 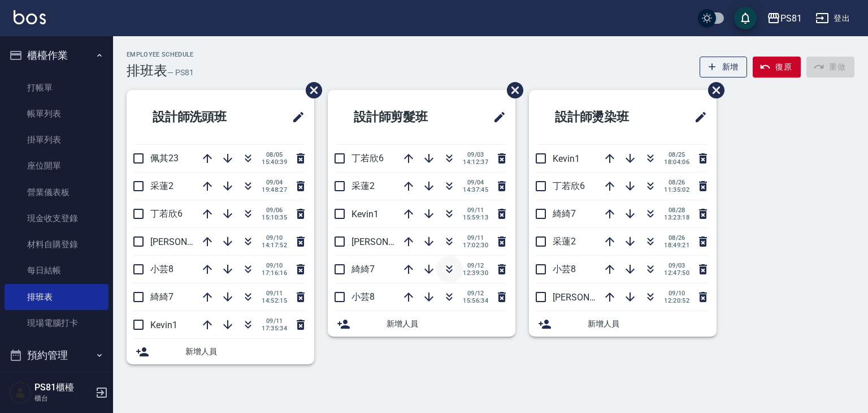 What do you see at coordinates (475, 217) in the screenshot?
I see `span: 15:59:13` at bounding box center [475, 217].